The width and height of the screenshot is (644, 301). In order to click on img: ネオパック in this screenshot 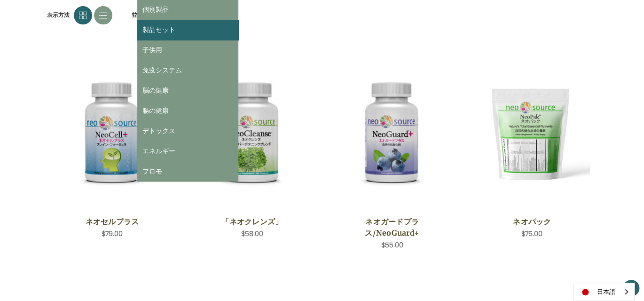, I will do `click(531, 133)`.